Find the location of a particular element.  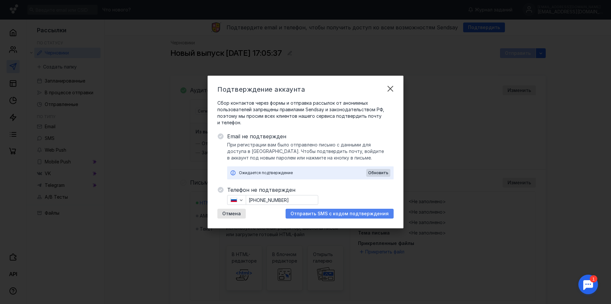

div: 1 is located at coordinates (18, 8).